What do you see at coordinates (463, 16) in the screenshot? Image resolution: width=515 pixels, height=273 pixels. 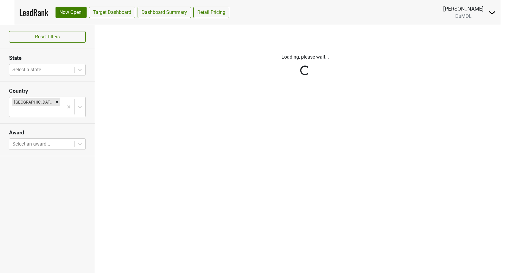 I see `span: DuMOL` at bounding box center [463, 16].